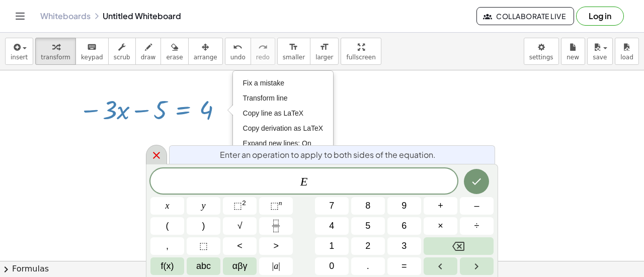  I want to click on button: x, so click(167, 206).